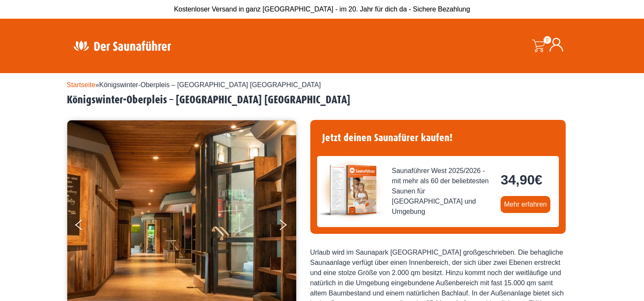 Image resolution: width=644 pixels, height=301 pixels. I want to click on button: Next, so click(288, 226).